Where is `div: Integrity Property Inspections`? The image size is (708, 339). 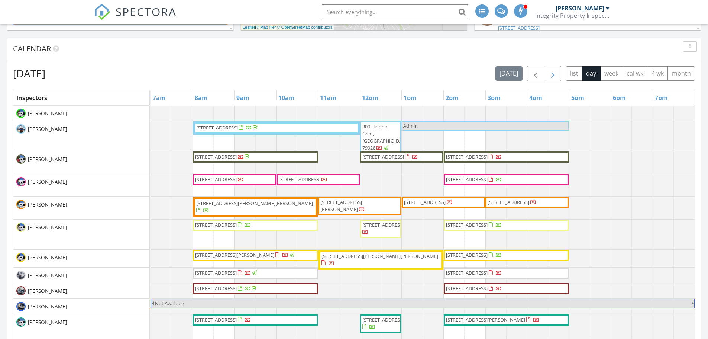 div: Integrity Property Inspections is located at coordinates (572, 16).